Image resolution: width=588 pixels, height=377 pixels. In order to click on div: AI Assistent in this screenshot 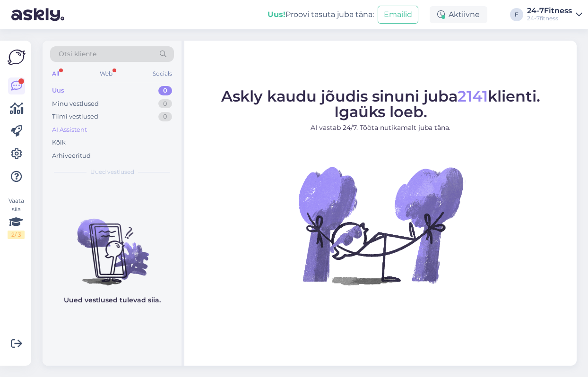, I will do `click(69, 130)`.